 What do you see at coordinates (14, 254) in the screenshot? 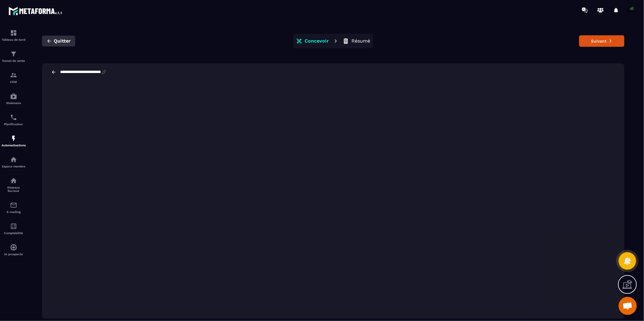
I see `p: IA prospects` at bounding box center [14, 254].